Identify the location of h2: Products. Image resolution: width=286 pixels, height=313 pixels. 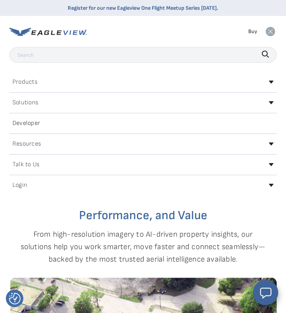
(25, 82).